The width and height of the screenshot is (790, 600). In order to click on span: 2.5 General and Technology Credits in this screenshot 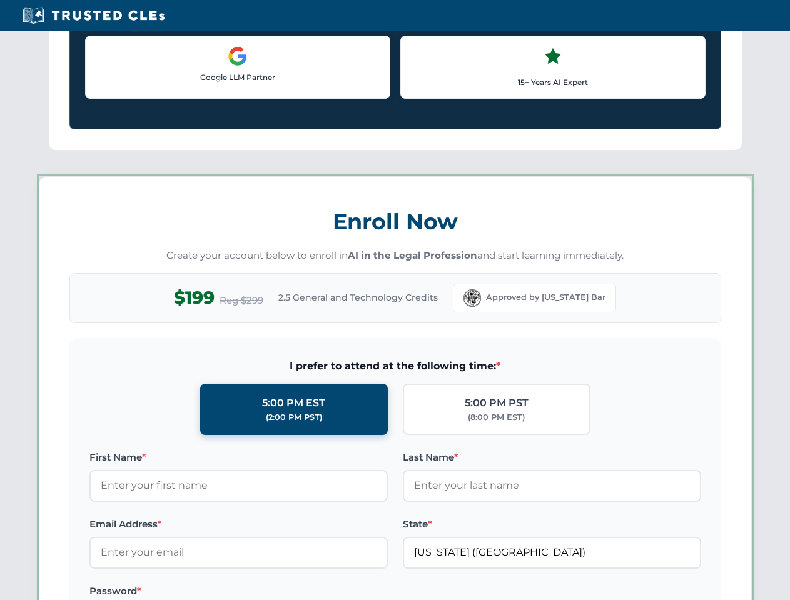, I will do `click(358, 298)`.